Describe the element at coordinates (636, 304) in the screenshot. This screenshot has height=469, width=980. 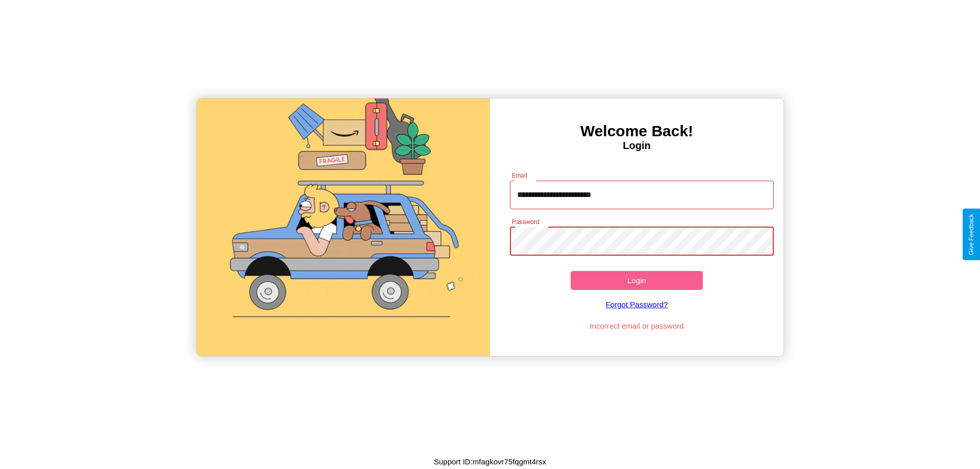
I see `a: Forgot Password?` at that location.